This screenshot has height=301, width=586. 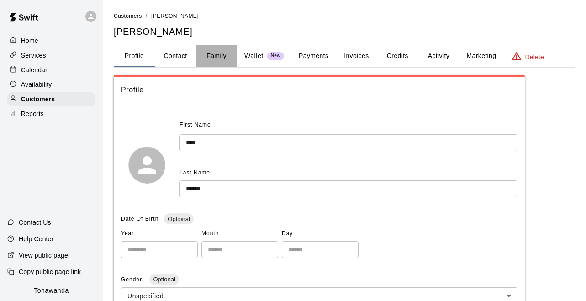 I want to click on div: Calendar, so click(x=51, y=70).